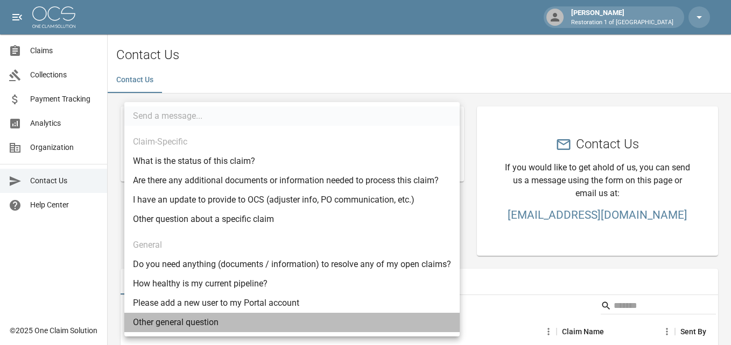 This screenshot has height=345, width=731. I want to click on li: What is the status of this claim?, so click(292, 161).